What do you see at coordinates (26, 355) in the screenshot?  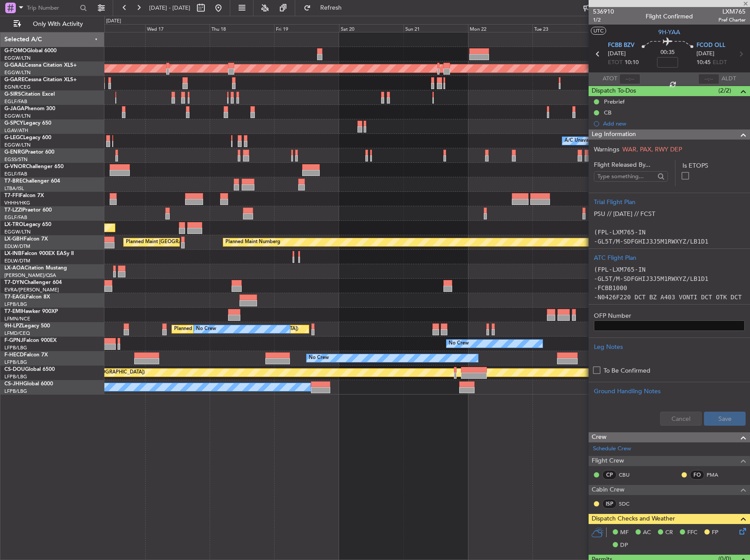 I see `a: F-HECDFalcon 7X` at bounding box center [26, 355].